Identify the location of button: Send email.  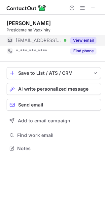
(54, 105).